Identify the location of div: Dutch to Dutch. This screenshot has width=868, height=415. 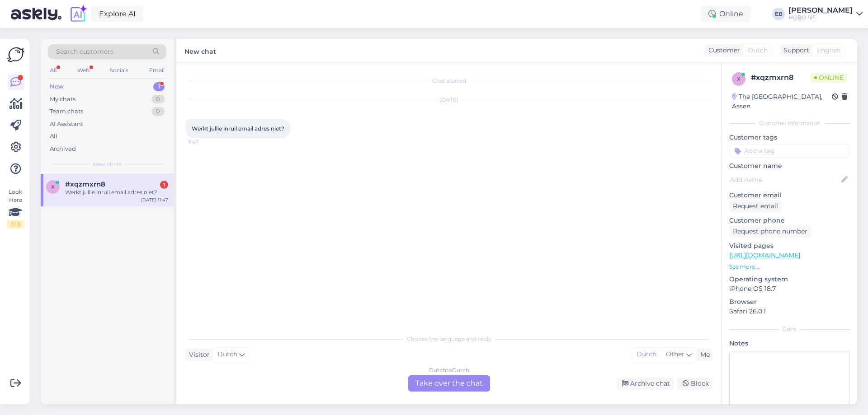
(449, 371).